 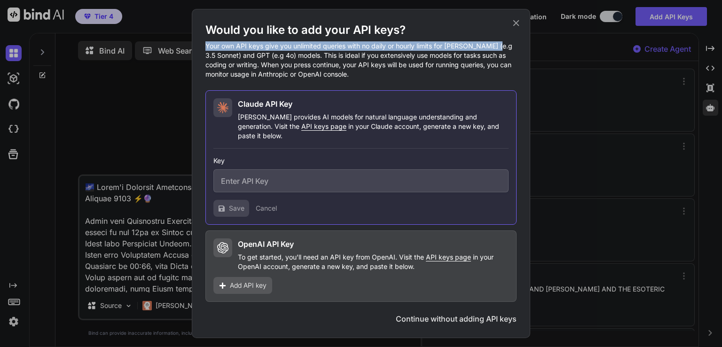 I want to click on h3: Key, so click(x=361, y=161).